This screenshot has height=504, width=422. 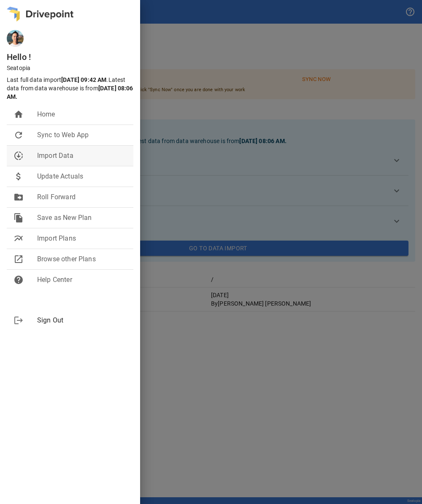 What do you see at coordinates (82, 280) in the screenshot?
I see `span: Help Center` at bounding box center [82, 280].